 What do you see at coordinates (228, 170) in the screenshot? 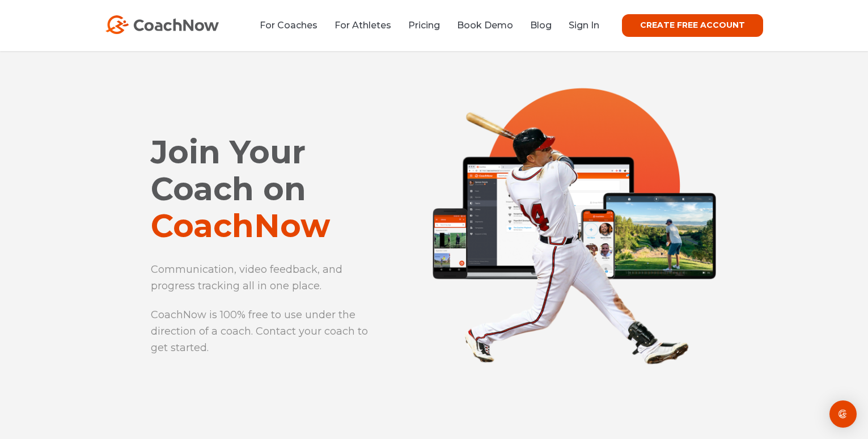
I see `span: Join Your Coach on` at bounding box center [228, 170].